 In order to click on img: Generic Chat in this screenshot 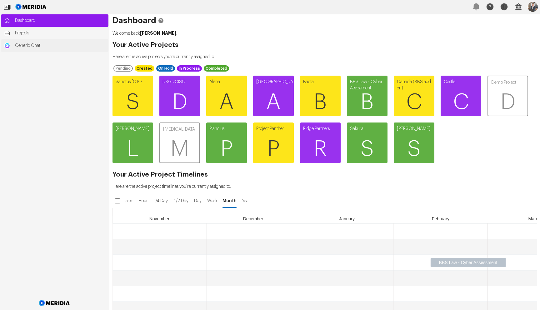, I will do `click(7, 46)`.